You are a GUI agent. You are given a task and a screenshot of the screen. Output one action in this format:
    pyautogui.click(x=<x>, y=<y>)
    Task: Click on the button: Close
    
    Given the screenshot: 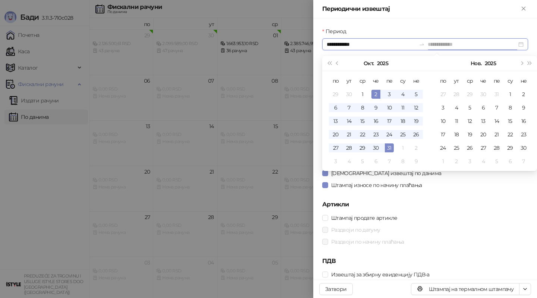 What is the action you would take?
    pyautogui.click(x=523, y=9)
    